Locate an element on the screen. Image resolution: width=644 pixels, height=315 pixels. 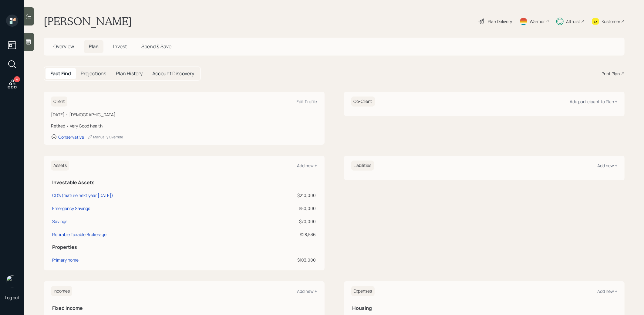
div: Plan Delivery is located at coordinates (500, 21).